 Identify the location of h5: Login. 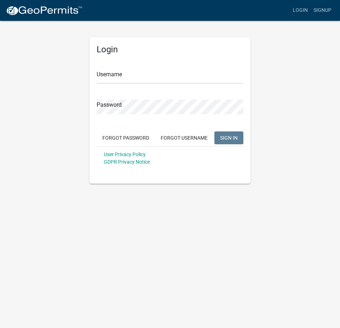
(170, 49).